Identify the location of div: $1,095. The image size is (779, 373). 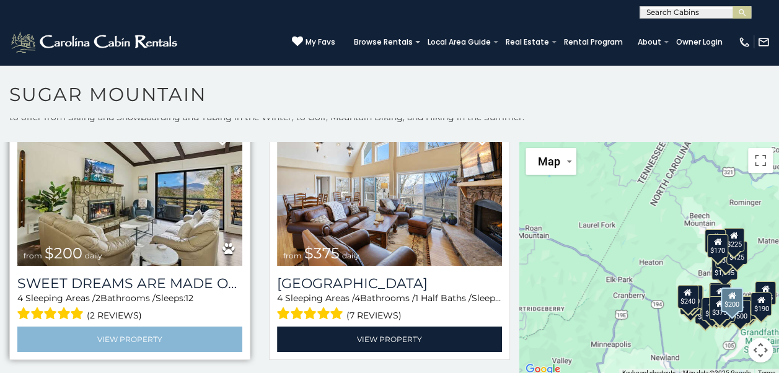
(724, 268).